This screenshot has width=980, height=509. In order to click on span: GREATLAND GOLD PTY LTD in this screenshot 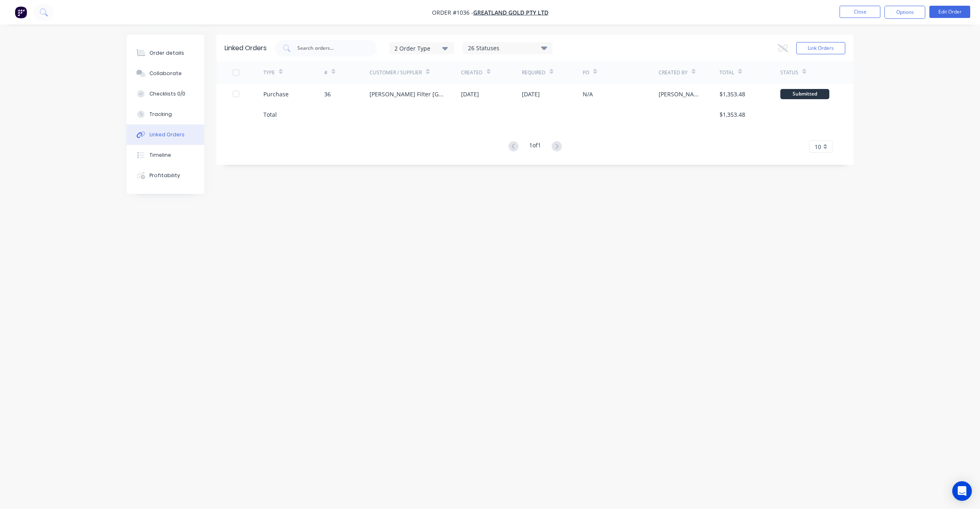, I will do `click(511, 12)`.